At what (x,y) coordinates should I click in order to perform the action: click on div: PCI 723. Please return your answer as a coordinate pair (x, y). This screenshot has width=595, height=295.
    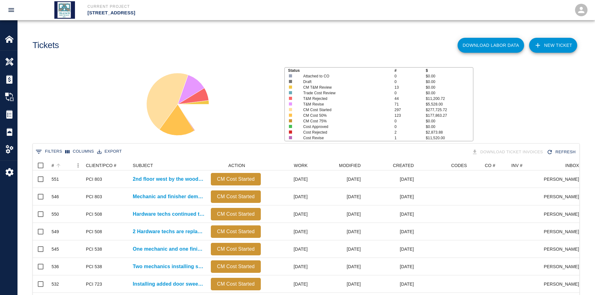
    Looking at the image, I should click on (94, 284).